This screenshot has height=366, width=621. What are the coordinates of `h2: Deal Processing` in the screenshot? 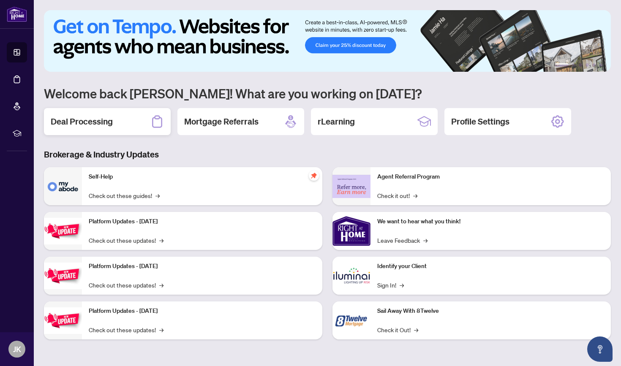 It's located at (82, 122).